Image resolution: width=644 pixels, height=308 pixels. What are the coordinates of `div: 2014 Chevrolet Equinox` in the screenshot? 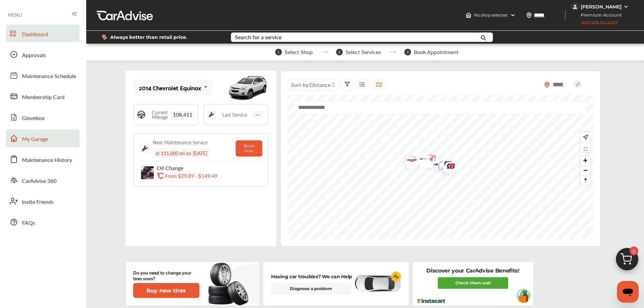 It's located at (170, 88).